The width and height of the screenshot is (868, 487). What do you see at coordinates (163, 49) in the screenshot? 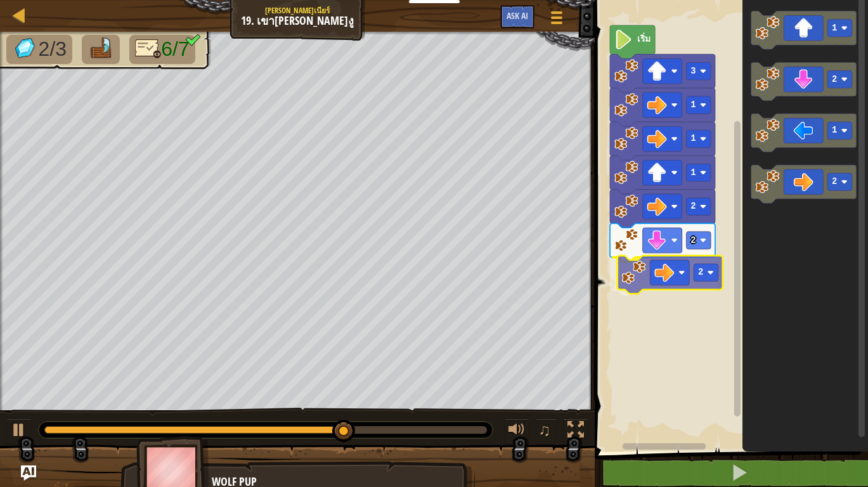
I see `li: แค่ 7 บรรทัดของโค้ด` at bounding box center [163, 49].